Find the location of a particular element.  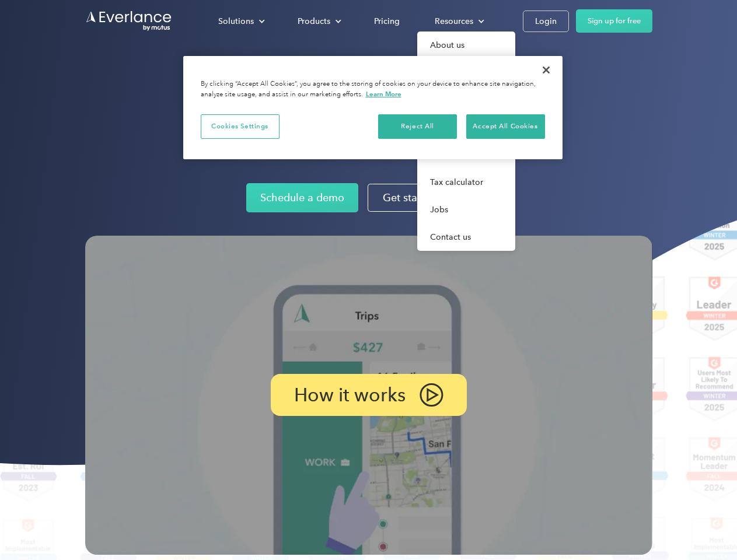

a: Sign up for free is located at coordinates (614, 21).